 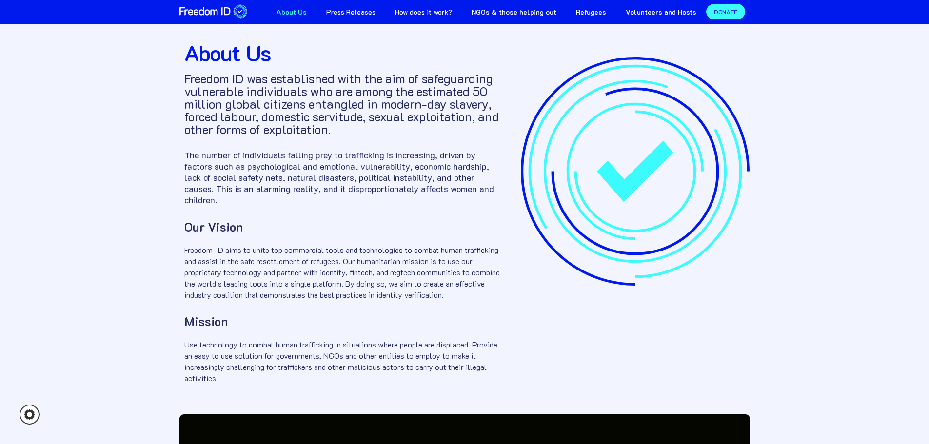 I want to click on h2: The number of individuals falling prey to trafficking is increasing, driven by factors such as ps..., so click(x=343, y=178).